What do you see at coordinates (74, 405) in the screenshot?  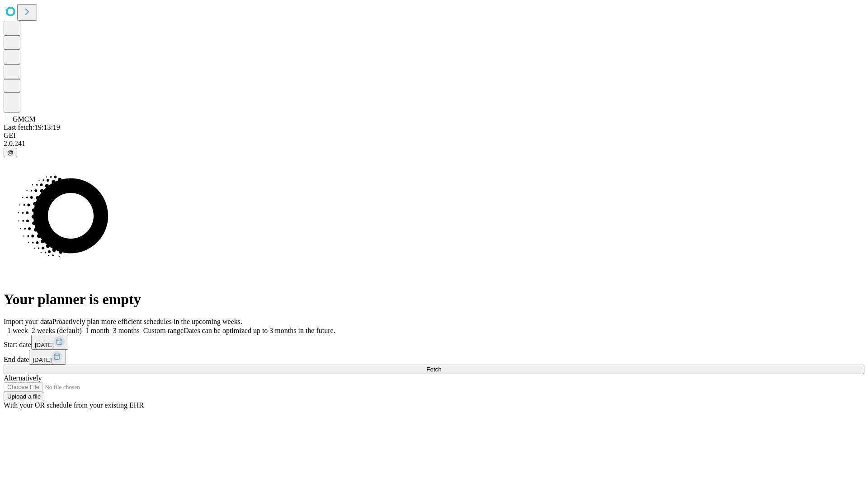 I see `span: With your OR schedule from your existing EHR` at bounding box center [74, 405].